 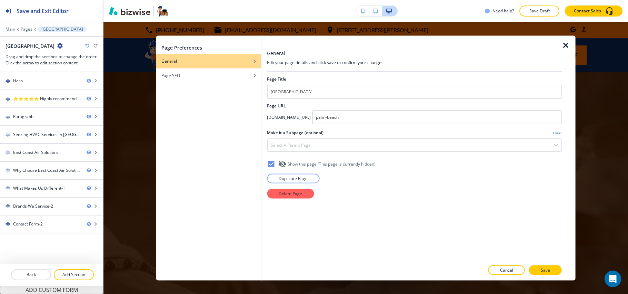 What do you see at coordinates (593, 11) in the screenshot?
I see `button: Contact Sales` at bounding box center [593, 11].